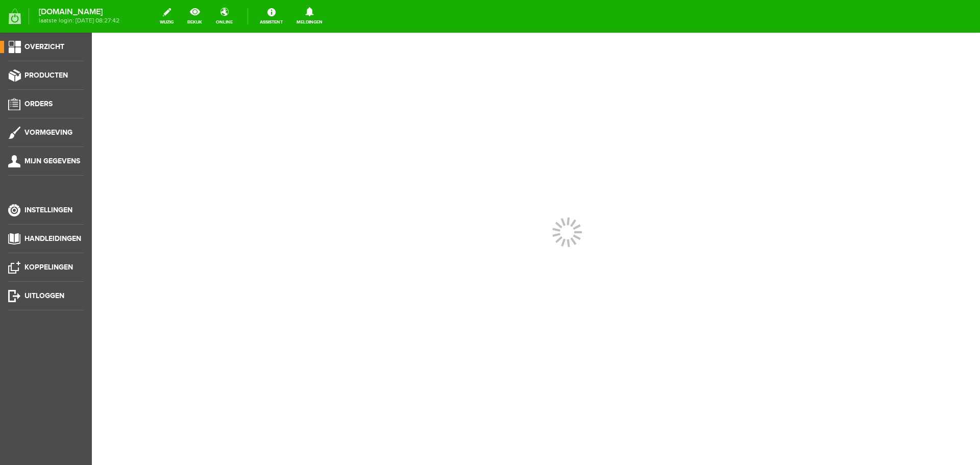 Image resolution: width=980 pixels, height=465 pixels. What do you see at coordinates (49, 132) in the screenshot?
I see `span: Vormgeving` at bounding box center [49, 132].